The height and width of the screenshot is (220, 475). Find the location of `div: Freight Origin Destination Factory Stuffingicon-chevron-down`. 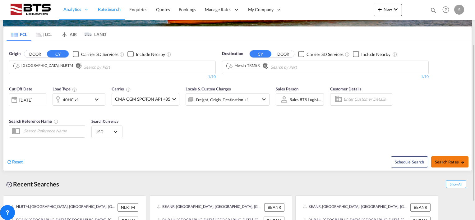

div: Freight Origin Destination Factory Stuffingicon-chevron-down is located at coordinates (228, 99).